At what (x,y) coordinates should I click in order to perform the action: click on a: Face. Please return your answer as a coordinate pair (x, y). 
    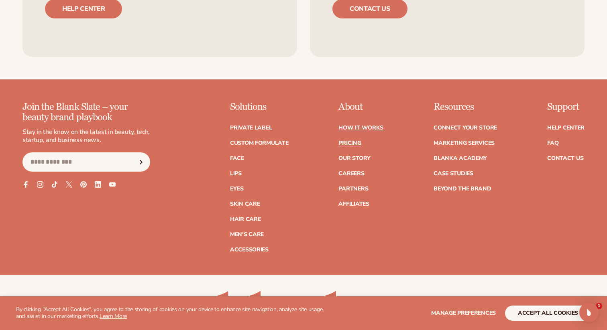
    Looking at the image, I should click on (237, 159).